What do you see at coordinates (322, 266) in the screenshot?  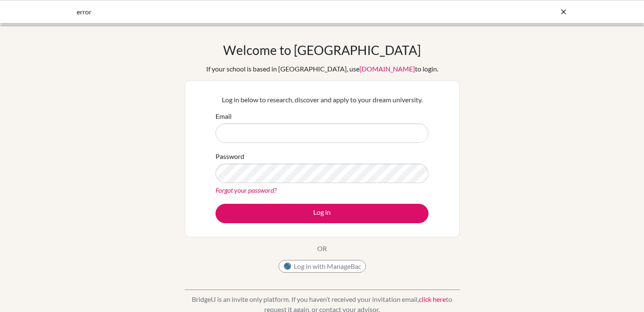 I see `button: Log in with ManageBac` at bounding box center [322, 266].